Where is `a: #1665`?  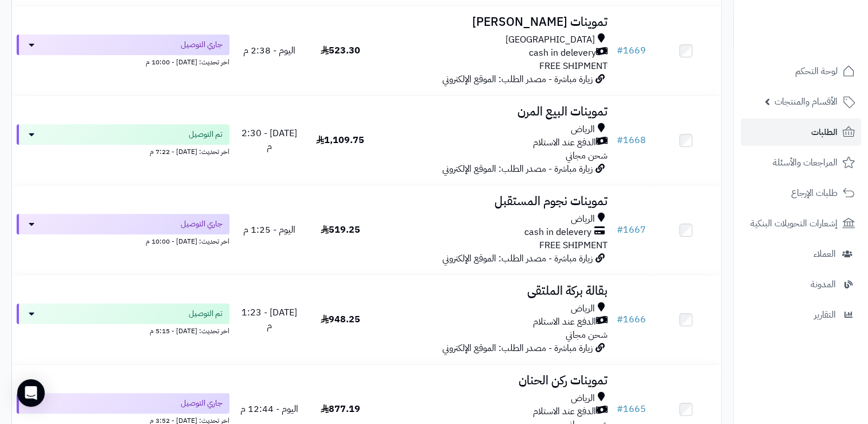 a: #1665 is located at coordinates (630, 409).